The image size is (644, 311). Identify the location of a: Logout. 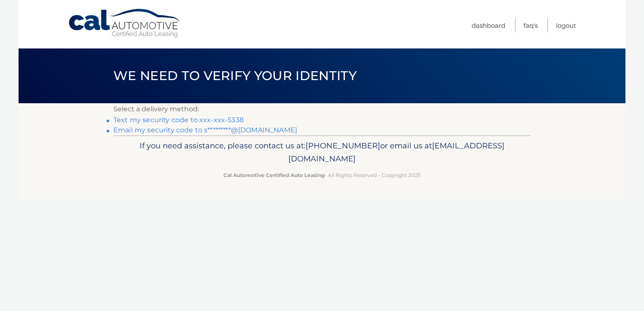
(566, 25).